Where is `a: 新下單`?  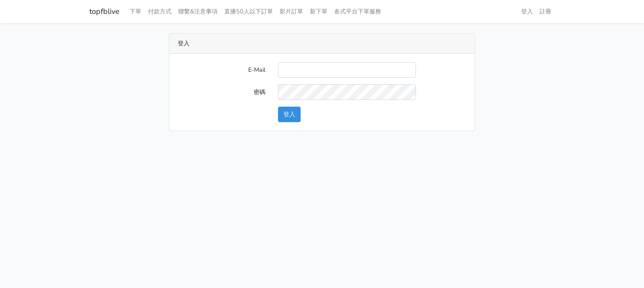 a: 新下單 is located at coordinates (318, 11).